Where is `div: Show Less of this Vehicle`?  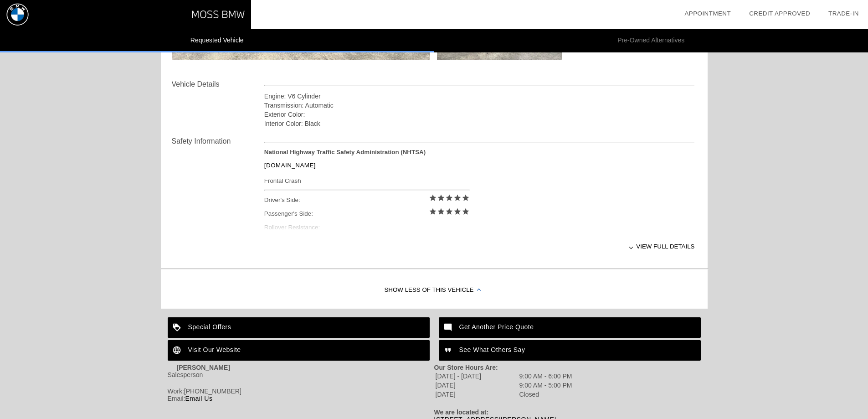
div: Show Less of this Vehicle is located at coordinates (434, 291).